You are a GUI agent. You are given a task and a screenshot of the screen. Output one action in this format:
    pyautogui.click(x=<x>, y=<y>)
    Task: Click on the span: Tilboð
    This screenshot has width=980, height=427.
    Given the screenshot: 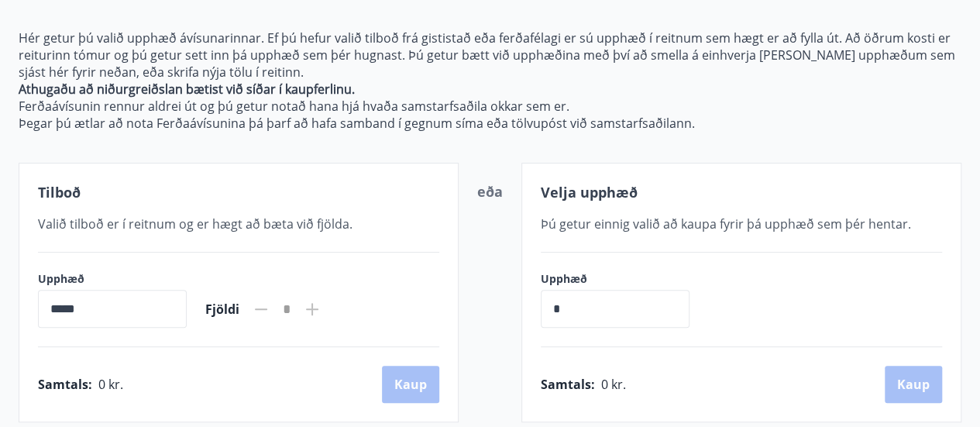 What is the action you would take?
    pyautogui.click(x=59, y=192)
    